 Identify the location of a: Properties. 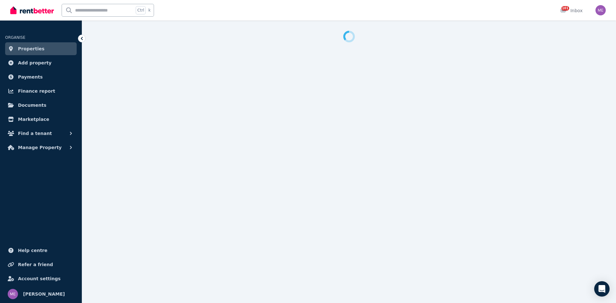
(41, 49).